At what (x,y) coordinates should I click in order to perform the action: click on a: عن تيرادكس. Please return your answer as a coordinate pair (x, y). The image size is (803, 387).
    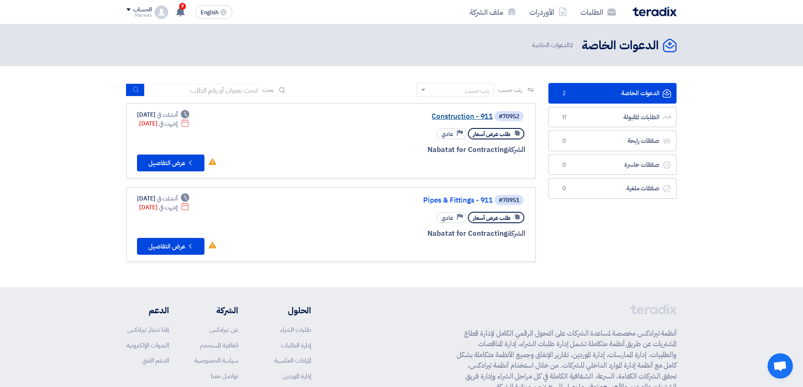
    Looking at the image, I should click on (224, 330).